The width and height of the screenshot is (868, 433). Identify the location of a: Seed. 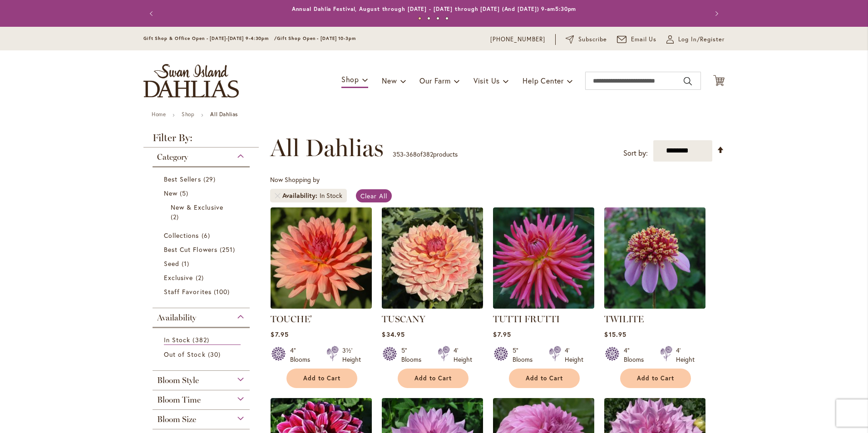
(202, 263).